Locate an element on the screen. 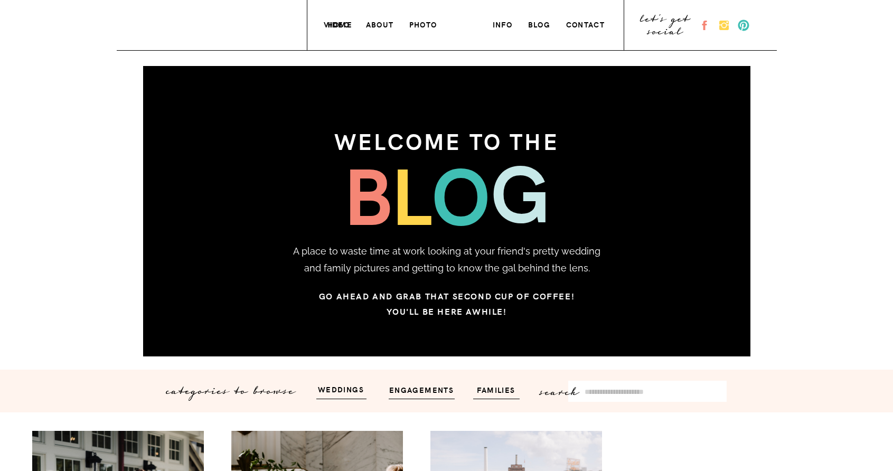 The height and width of the screenshot is (471, 893). p: let's get social is located at coordinates (665, 25).